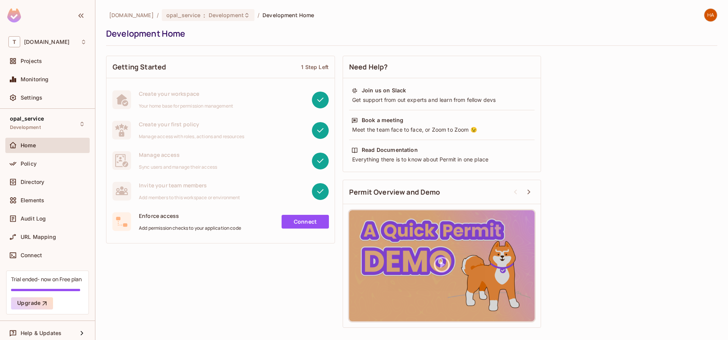 Image resolution: width=728 pixels, height=340 pixels. Describe the element at coordinates (288, 15) in the screenshot. I see `span: Development Home` at that location.